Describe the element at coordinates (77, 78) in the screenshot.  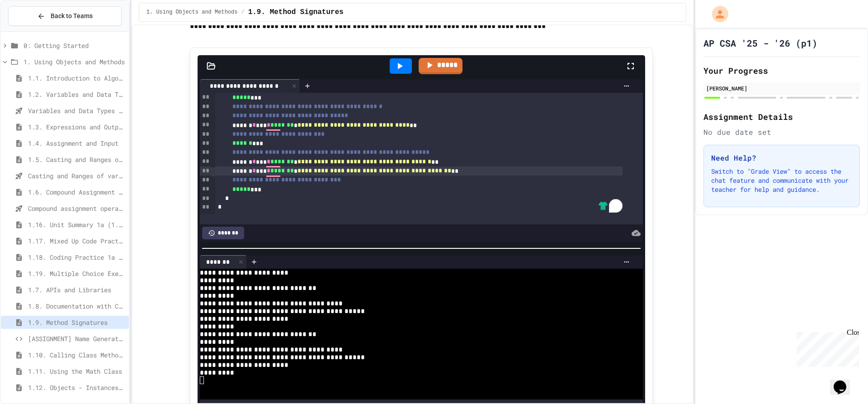
I see `span: 1.1. Introduction to Algorithms, Programming, and Compilers` at that location.